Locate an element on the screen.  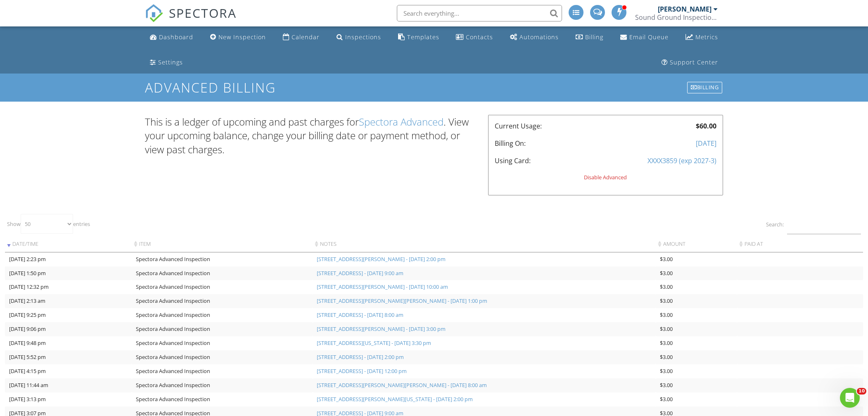
div: New Inspection is located at coordinates (242, 37).